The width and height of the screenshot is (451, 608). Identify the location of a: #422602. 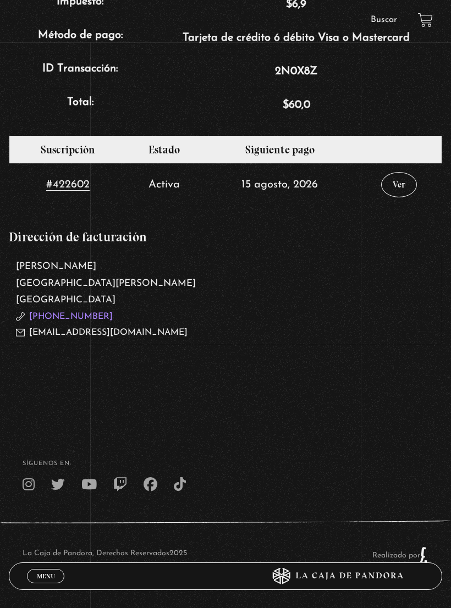
(68, 185).